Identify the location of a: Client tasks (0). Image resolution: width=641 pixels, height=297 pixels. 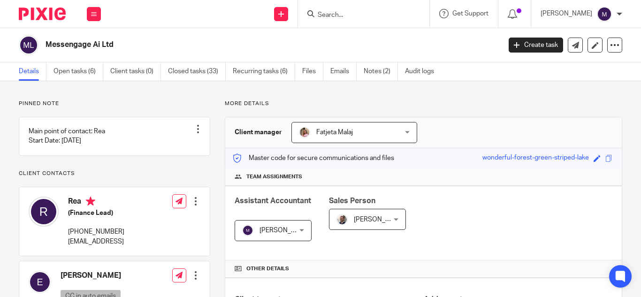
(136, 71).